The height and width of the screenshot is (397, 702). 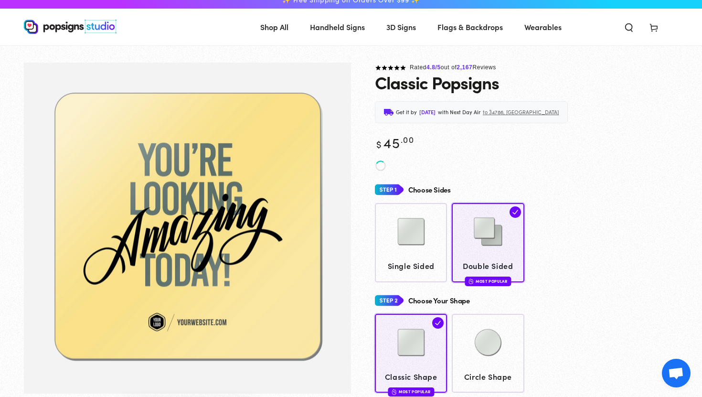 I want to click on a: Single Sided Single Sided, so click(x=411, y=242).